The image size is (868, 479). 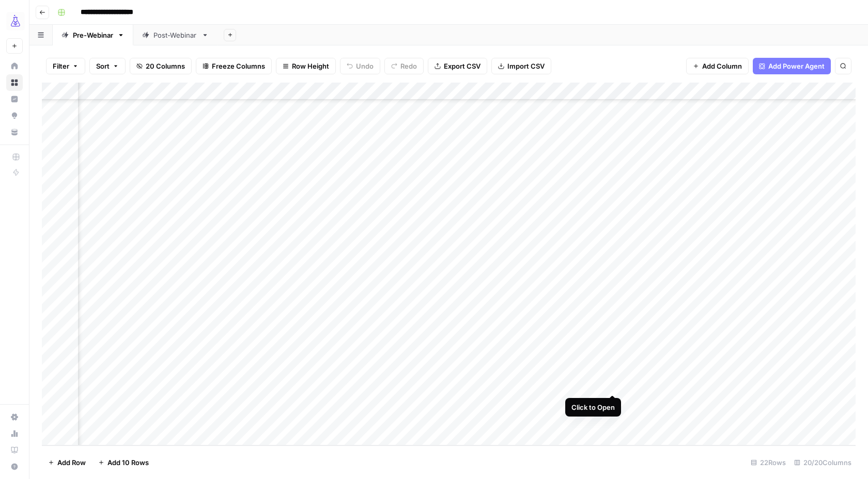 I want to click on button: 20 Columns, so click(x=160, y=66).